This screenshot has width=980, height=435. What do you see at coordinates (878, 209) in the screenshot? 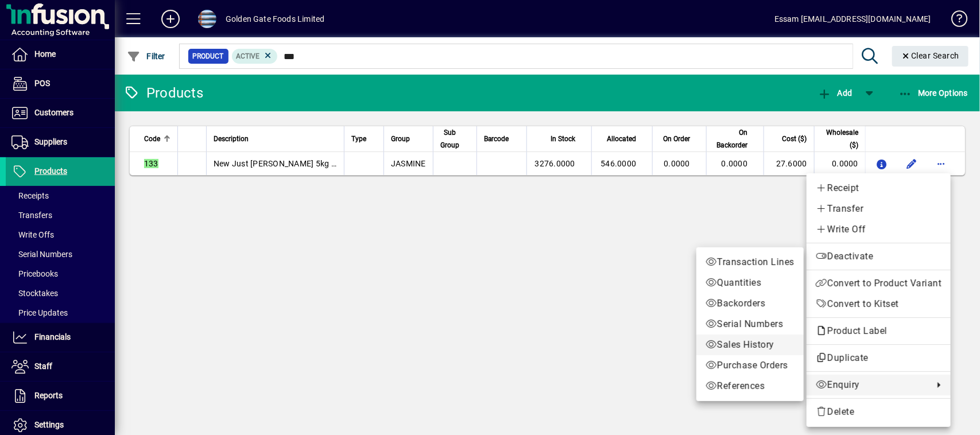
I see `span: Transfer` at bounding box center [878, 209].